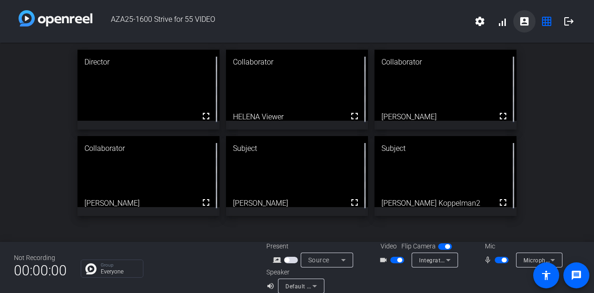 This screenshot has width=594, height=293. What do you see at coordinates (370, 286) in the screenshot?
I see `span: Default - Headset Earphone (Lenovo USB Headset) (17ef:612c)` at bounding box center [370, 286].